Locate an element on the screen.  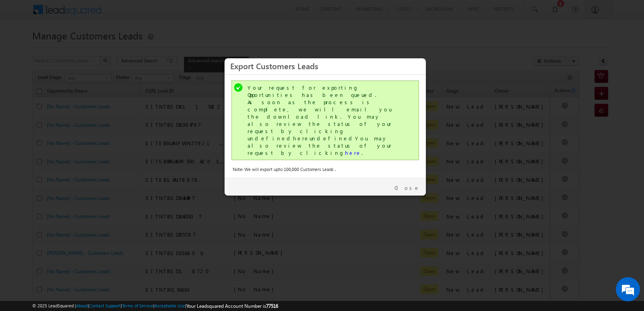
a: About is located at coordinates (82, 305).